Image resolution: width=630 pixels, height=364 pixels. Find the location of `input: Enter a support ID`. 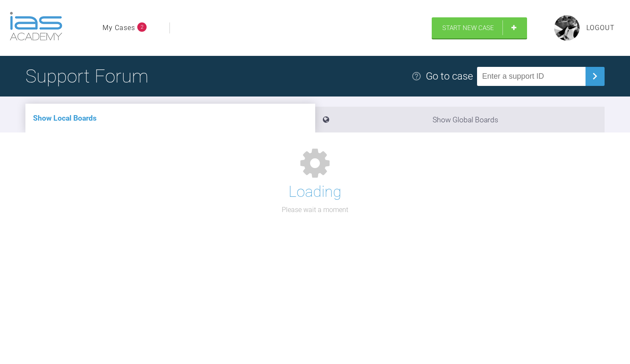

input: Enter a support ID is located at coordinates (531, 76).